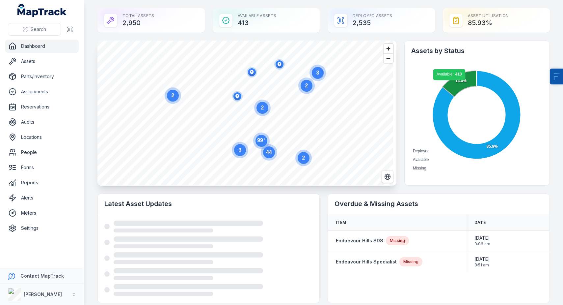  What do you see at coordinates (477, 51) in the screenshot?
I see `h2: Assets by Status` at bounding box center [477, 51].